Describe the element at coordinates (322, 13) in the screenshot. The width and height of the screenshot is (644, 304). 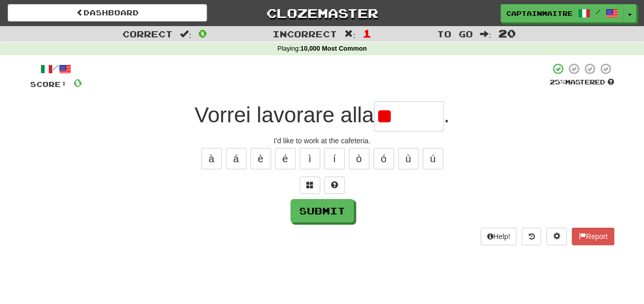
I see `a: Clozemaster` at that location.